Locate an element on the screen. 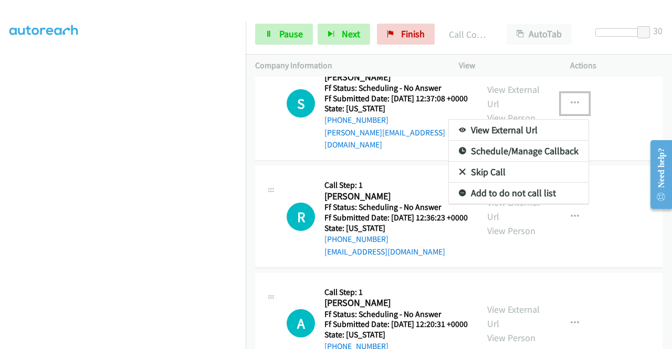  a: View External Url is located at coordinates (519, 130).